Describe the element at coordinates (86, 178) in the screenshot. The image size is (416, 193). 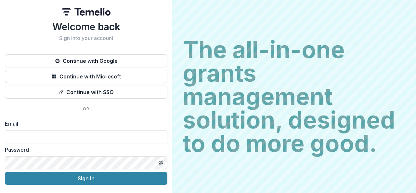
I see `button: Sign In` at that location.